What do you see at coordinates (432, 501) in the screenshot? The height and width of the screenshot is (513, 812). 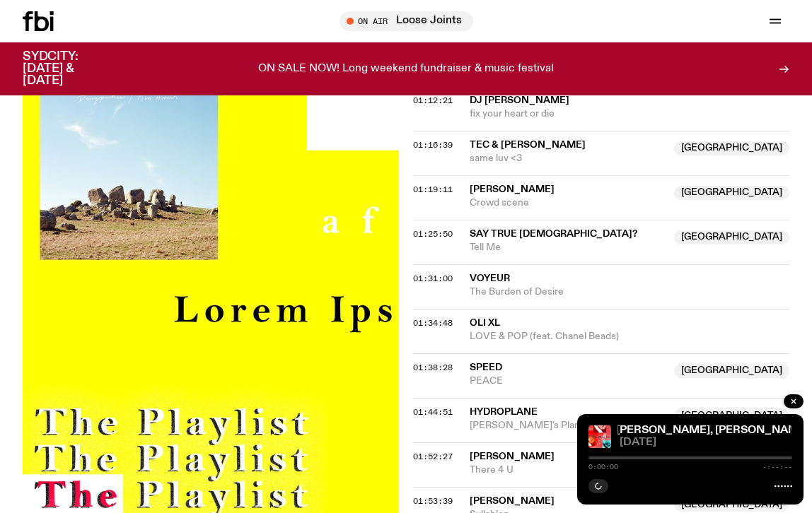 I see `span: 01:53:39` at bounding box center [432, 501].